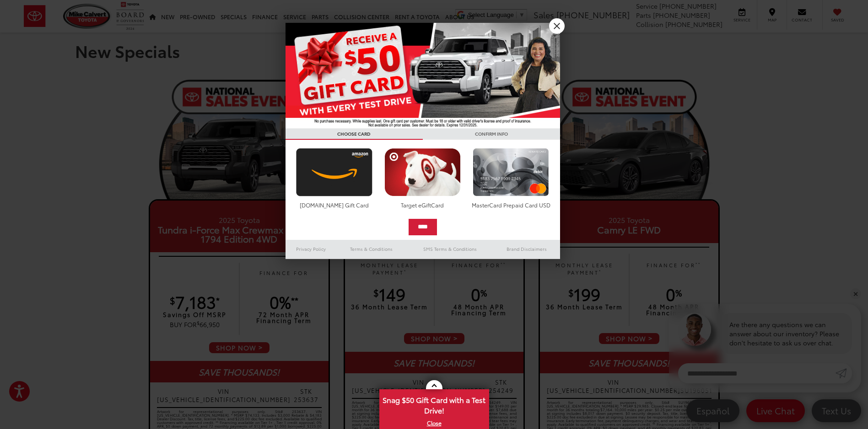 The width and height of the screenshot is (868, 429). I want to click on a: SMS Terms & Conditions, so click(450, 249).